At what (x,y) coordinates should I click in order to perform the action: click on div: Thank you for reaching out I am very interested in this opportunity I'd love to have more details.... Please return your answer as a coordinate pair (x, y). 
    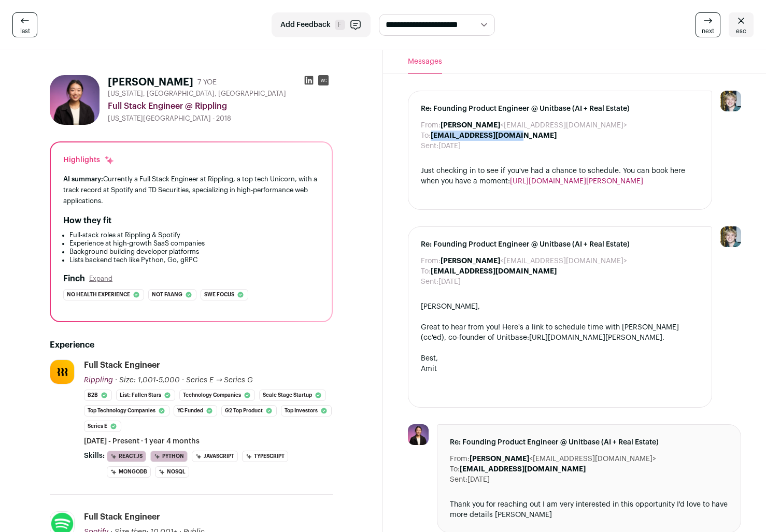
    Looking at the image, I should click on (589, 510).